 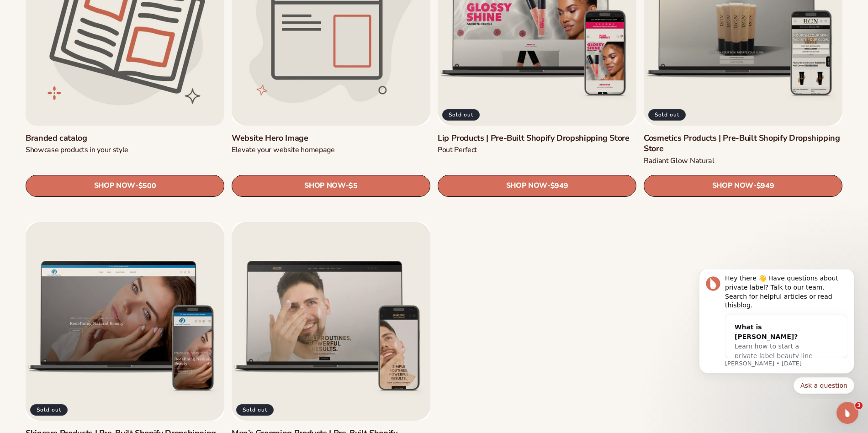 I want to click on div: Quick reply options, so click(x=91, y=116).